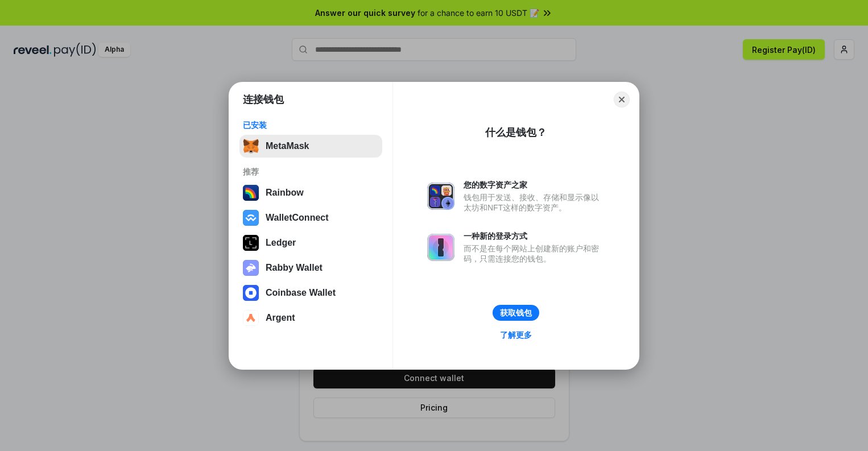  I want to click on div: Argent, so click(281, 317).